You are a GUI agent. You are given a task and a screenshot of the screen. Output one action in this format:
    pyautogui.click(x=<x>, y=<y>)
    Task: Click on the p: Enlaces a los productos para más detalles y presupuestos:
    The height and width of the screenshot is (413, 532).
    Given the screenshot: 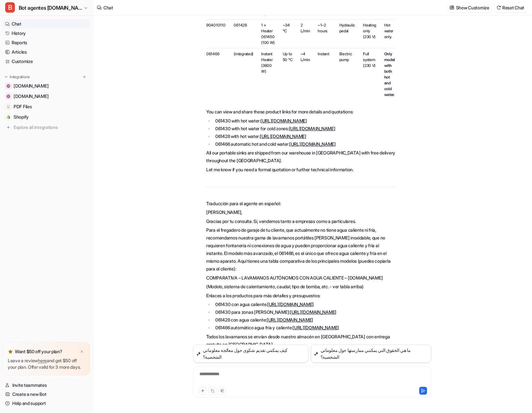 What is the action you would take?
    pyautogui.click(x=300, y=296)
    